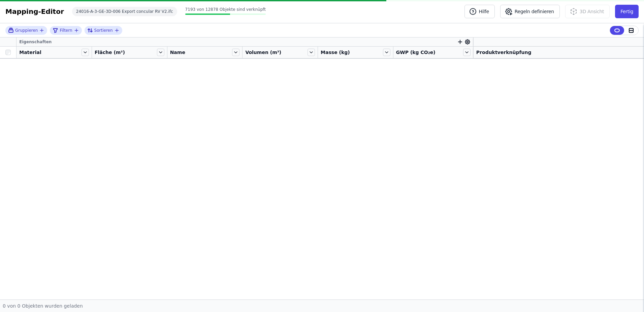 This screenshot has height=312, width=644. I want to click on span: Fläche (m²), so click(110, 52).